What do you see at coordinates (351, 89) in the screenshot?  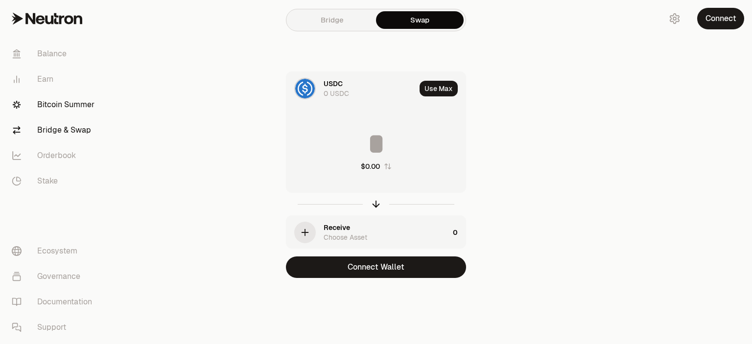 I see `div: USDC LogoUSDC0 USDC` at bounding box center [351, 89].